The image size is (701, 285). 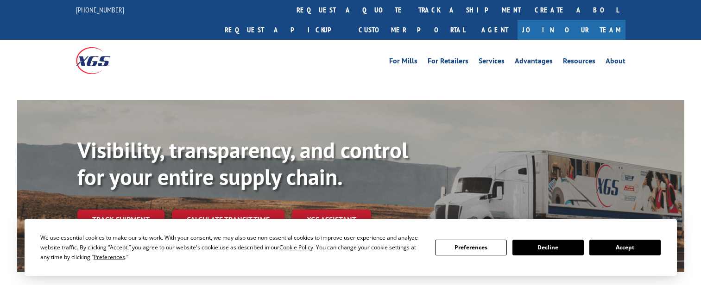 What do you see at coordinates (579, 63) in the screenshot?
I see `a: Resources` at bounding box center [579, 63].